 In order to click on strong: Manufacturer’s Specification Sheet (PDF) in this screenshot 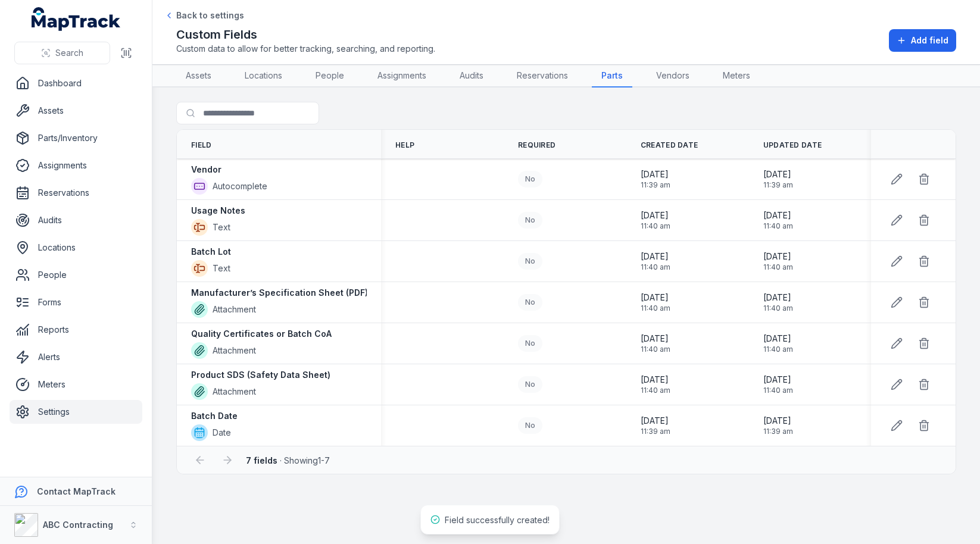, I will do `click(279, 293)`.